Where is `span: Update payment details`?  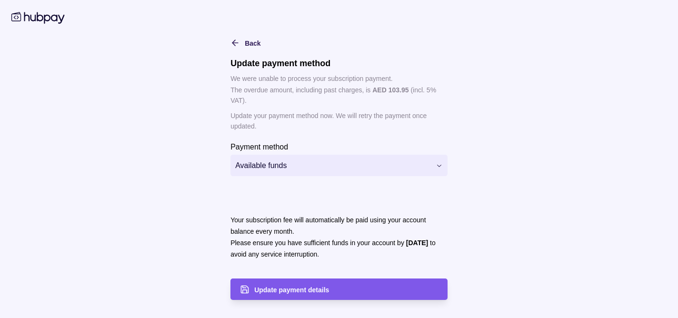
span: Update payment details is located at coordinates (291, 290).